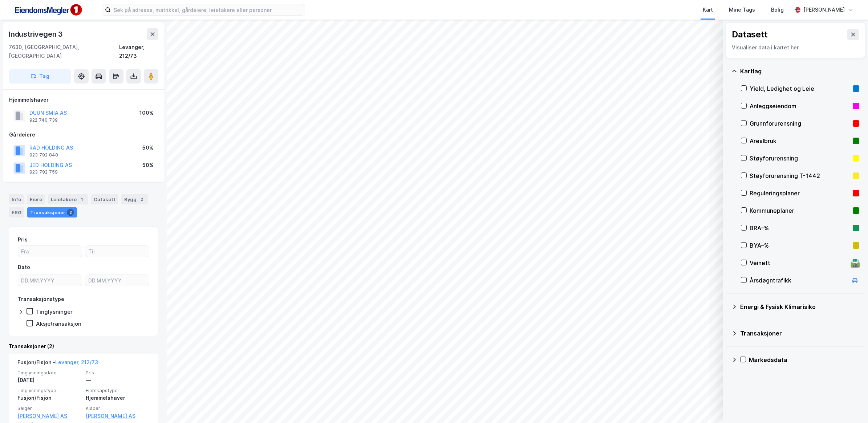 This screenshot has width=868, height=423. I want to click on div: Info, so click(16, 199).